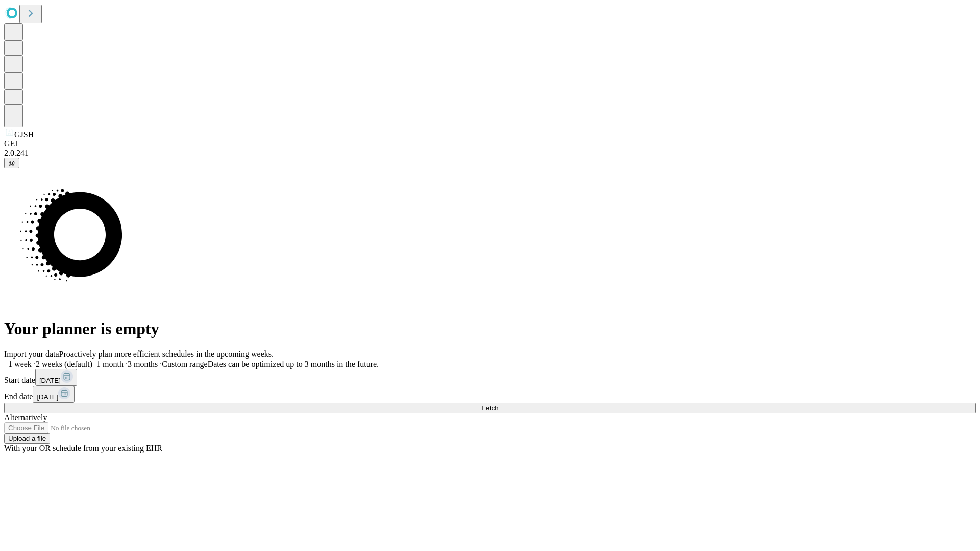 This screenshot has height=551, width=980. What do you see at coordinates (143, 364) in the screenshot?
I see `span: 3 months` at bounding box center [143, 364].